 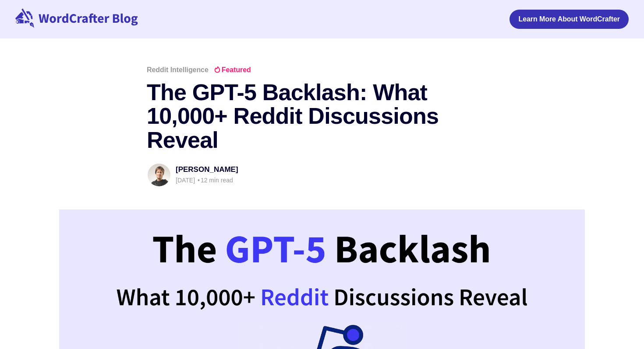 What do you see at coordinates (232, 70) in the screenshot?
I see `span: Featured` at bounding box center [232, 70].